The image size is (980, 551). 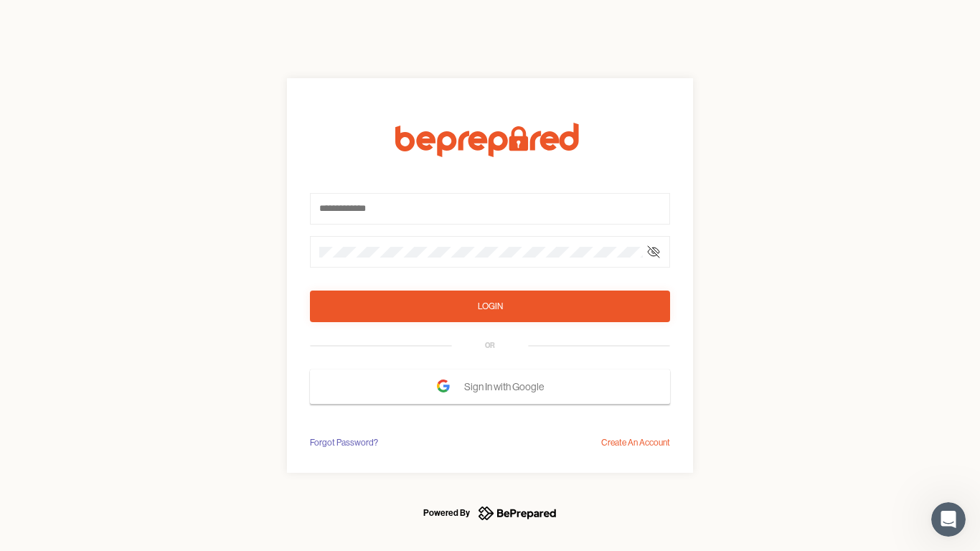 I want to click on span: Sign In with Google, so click(x=507, y=387).